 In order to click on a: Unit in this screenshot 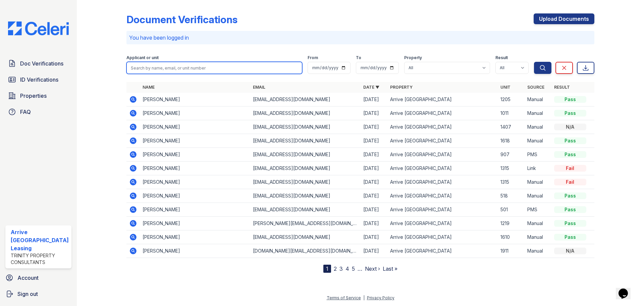, I will do `click(506, 87)`.